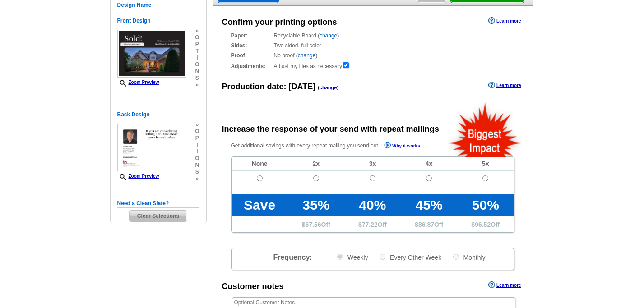 This screenshot has width=644, height=308. What do you see at coordinates (280, 86) in the screenshot?
I see `div: Production date:` at bounding box center [280, 86].